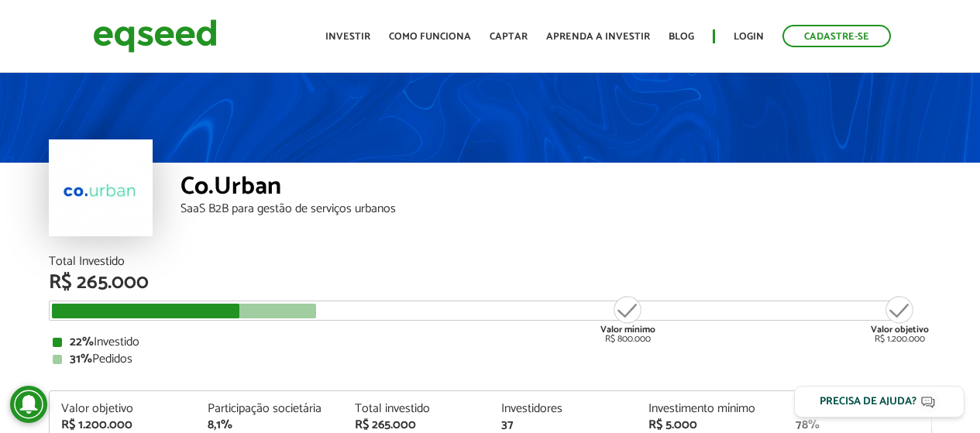 This screenshot has height=433, width=980. What do you see at coordinates (80, 359) in the screenshot?
I see `strong: 31%` at bounding box center [80, 359].